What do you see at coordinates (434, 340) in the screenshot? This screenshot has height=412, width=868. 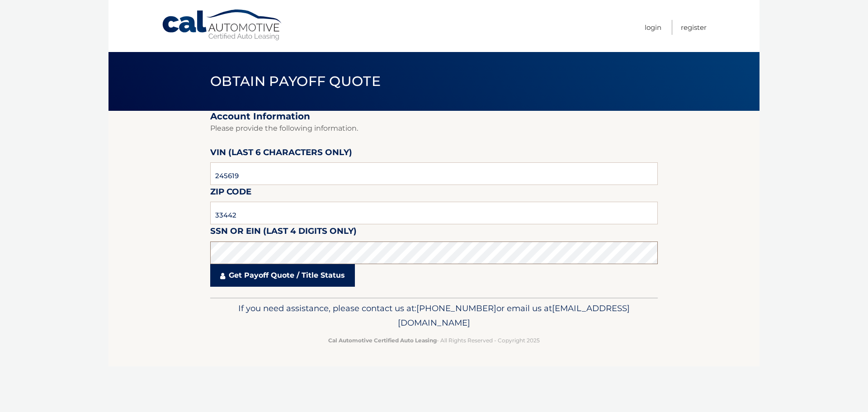 I see `p: - All Rights Reserved - Copyright 2025` at bounding box center [434, 340].